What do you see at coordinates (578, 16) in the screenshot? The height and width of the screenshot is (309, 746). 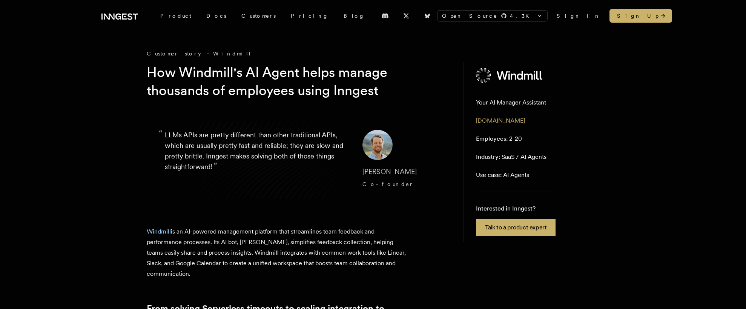 I see `a: Sign In` at bounding box center [578, 16].